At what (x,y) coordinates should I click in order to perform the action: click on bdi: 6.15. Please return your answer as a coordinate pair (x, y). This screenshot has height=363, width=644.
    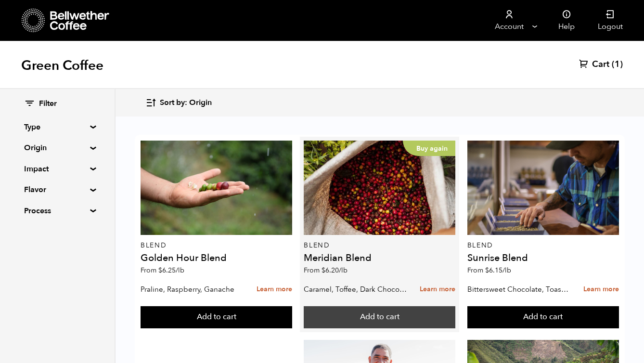
    Looking at the image, I should click on (498, 270).